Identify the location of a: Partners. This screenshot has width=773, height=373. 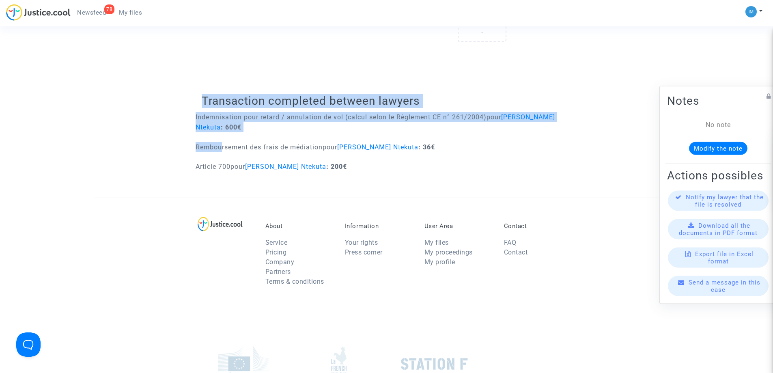
(278, 271).